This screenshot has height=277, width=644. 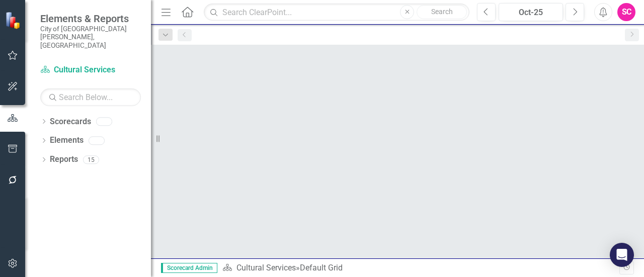 I want to click on input: Search Below..., so click(x=91, y=97).